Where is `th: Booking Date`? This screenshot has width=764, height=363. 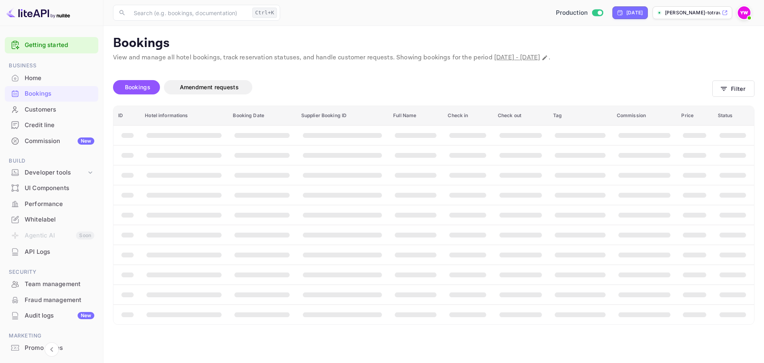
th: Booking Date is located at coordinates (262, 115).